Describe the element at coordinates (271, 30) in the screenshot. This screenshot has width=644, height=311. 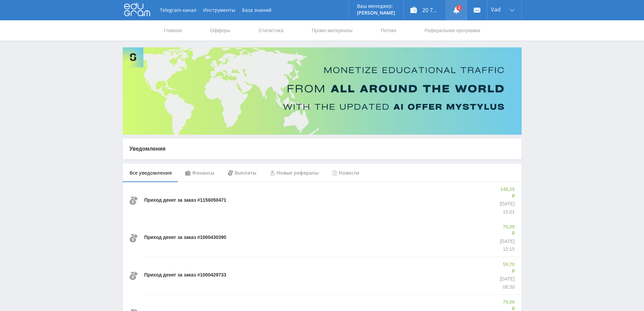
I see `a: Статистика` at that location.